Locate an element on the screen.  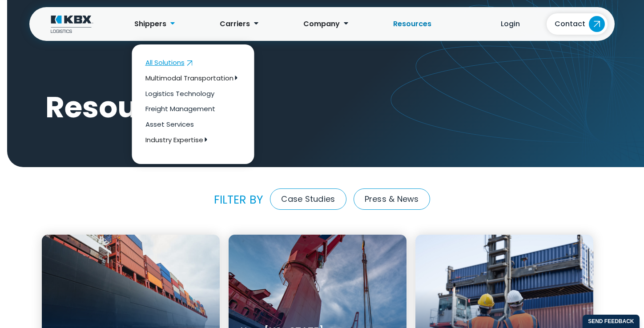
a: Logistics Technology is located at coordinates (193, 94).